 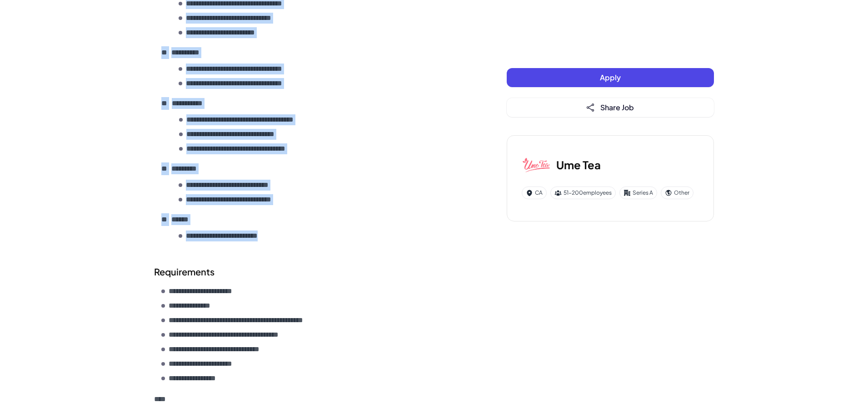 What do you see at coordinates (638, 193) in the screenshot?
I see `div: Series A` at bounding box center [638, 193].